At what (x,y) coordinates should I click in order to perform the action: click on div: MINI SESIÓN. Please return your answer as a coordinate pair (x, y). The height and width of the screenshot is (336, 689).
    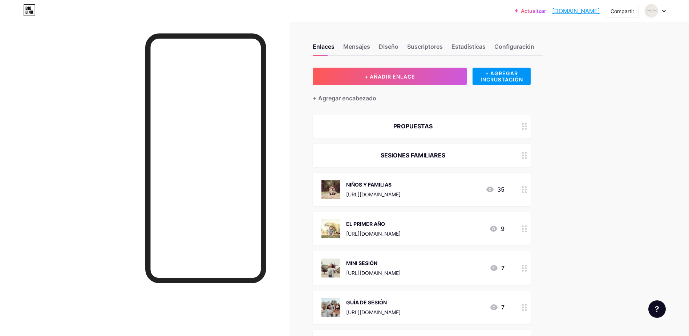
    Looking at the image, I should click on (373, 263).